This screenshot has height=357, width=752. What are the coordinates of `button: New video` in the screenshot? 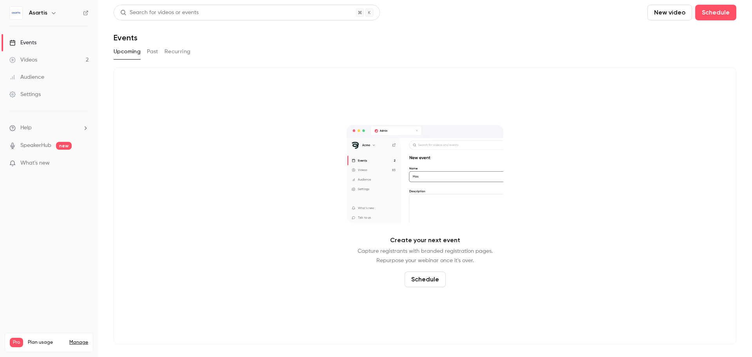 It's located at (670, 13).